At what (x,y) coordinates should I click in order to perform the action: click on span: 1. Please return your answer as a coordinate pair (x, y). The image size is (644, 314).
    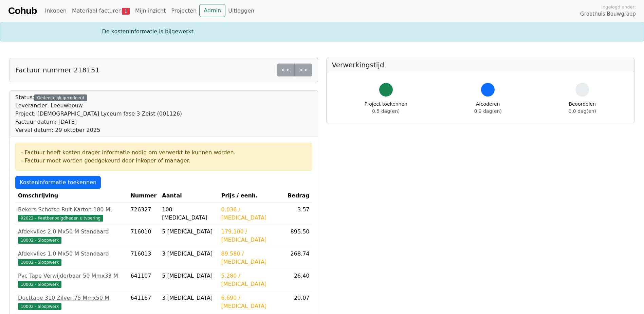
    Looking at the image, I should click on (125, 11).